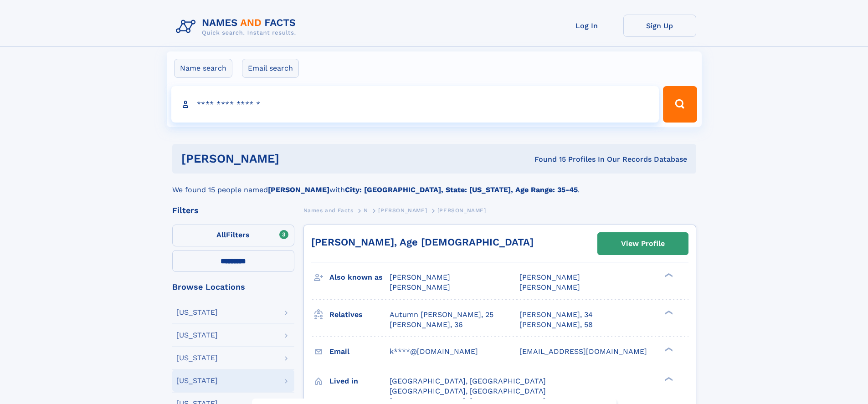  Describe the element at coordinates (233, 235) in the screenshot. I see `label: Filters` at that location.